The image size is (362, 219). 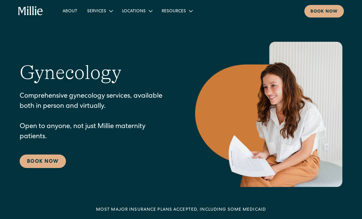 I want to click on a: Book now, so click(x=324, y=11).